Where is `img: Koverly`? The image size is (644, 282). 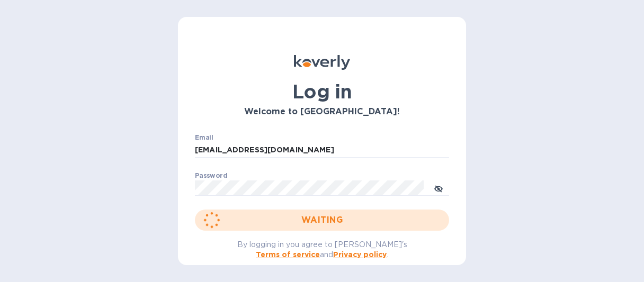 img: Koverly is located at coordinates (322, 63).